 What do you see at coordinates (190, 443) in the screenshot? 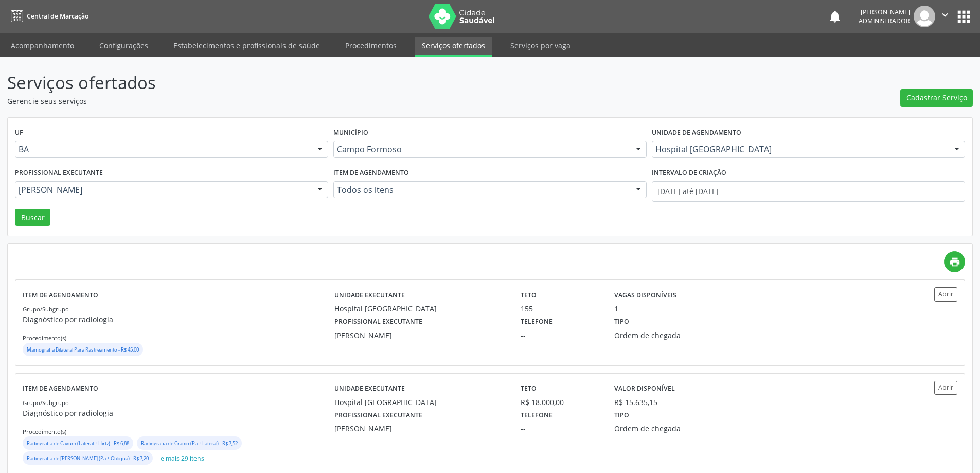
I see `small: Radiografia de Cranio (Pa + Lateral) - R$ 7,52` at bounding box center [190, 443].